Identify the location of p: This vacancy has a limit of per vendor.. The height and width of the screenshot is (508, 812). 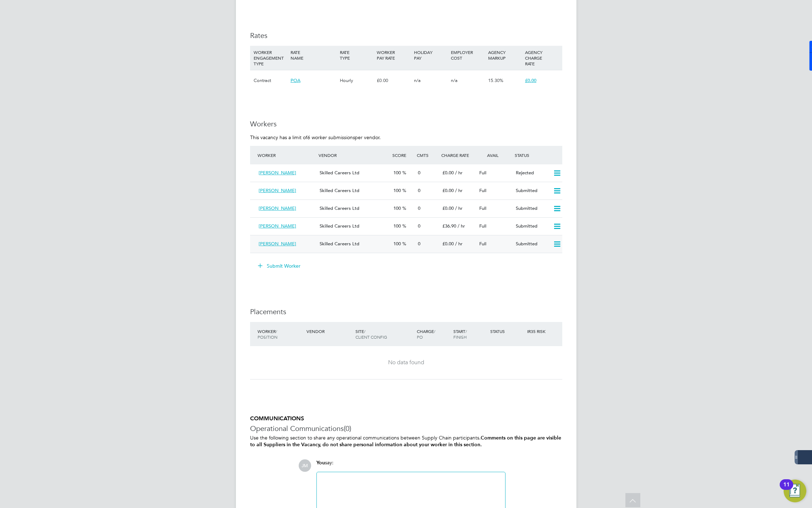
(406, 138).